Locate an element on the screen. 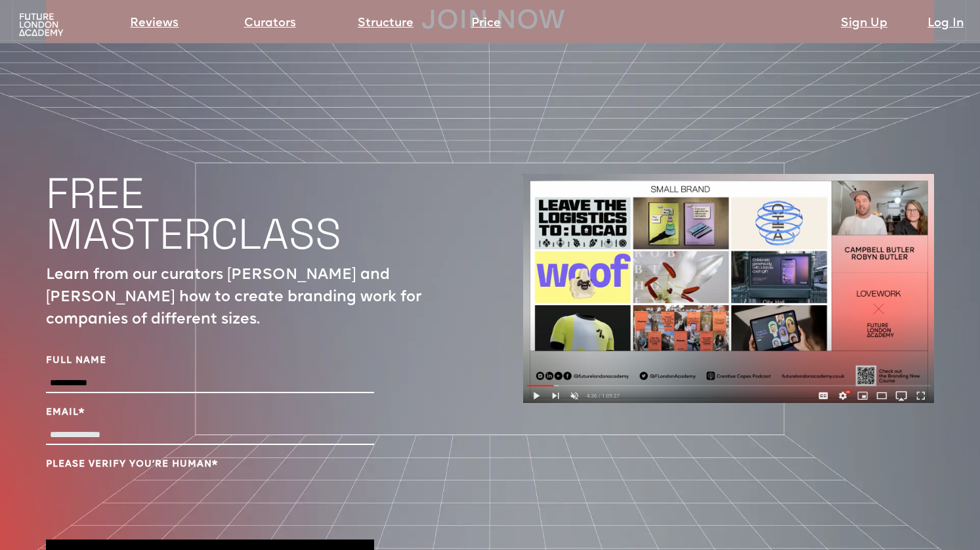 The image size is (980, 550). a: Price is located at coordinates (486, 24).